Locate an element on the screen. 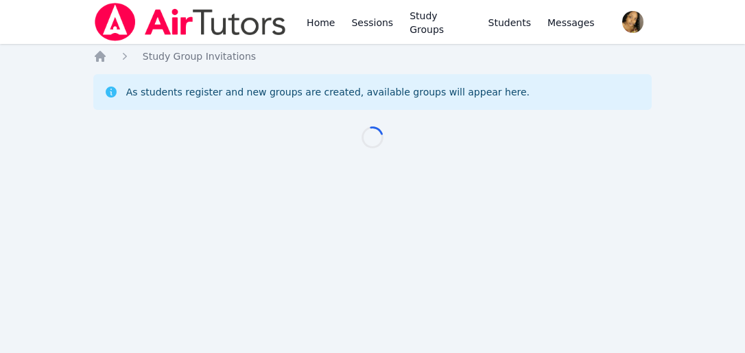  img: Air Tutors is located at coordinates (190, 22).